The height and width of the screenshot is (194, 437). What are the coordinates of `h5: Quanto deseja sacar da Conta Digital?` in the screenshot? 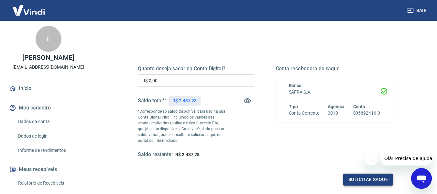 It's located at (196, 69).